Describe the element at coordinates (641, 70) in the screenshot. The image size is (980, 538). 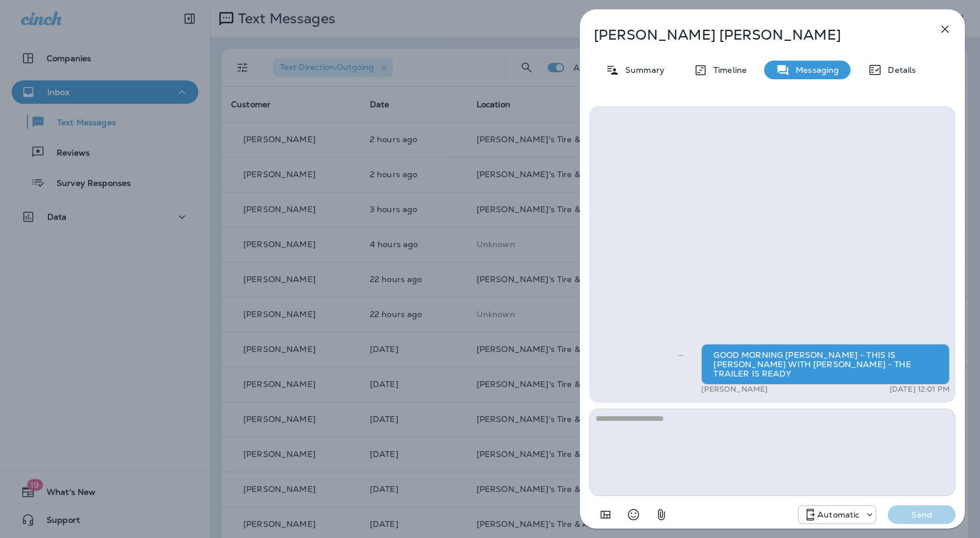
I see `p: Summary` at that location.